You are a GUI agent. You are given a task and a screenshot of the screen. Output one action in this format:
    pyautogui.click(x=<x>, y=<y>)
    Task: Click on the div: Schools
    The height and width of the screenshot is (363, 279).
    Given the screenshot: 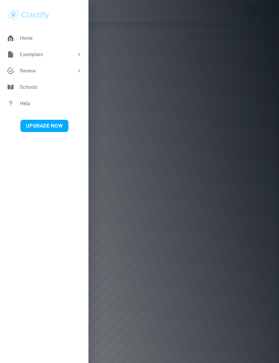 What is the action you would take?
    pyautogui.click(x=51, y=87)
    